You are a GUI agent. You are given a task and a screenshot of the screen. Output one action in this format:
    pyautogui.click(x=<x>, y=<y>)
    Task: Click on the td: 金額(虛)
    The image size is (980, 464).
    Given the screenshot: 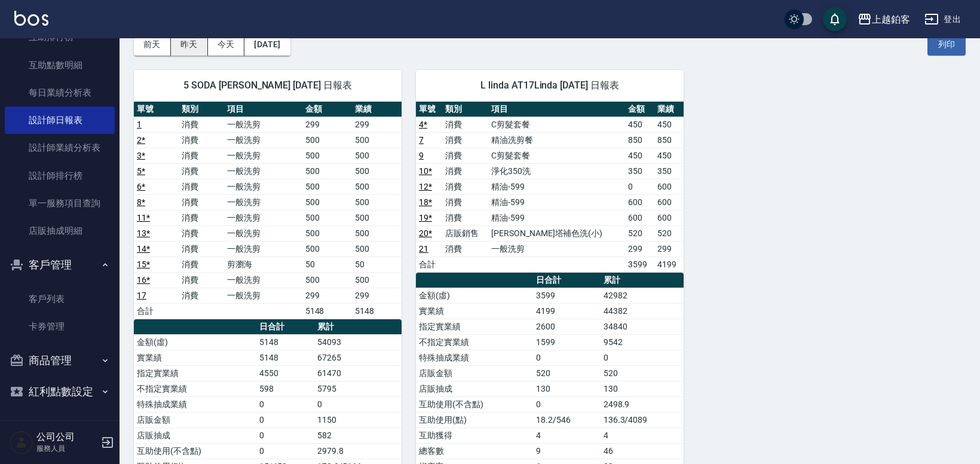 What is the action you would take?
    pyautogui.click(x=195, y=342)
    